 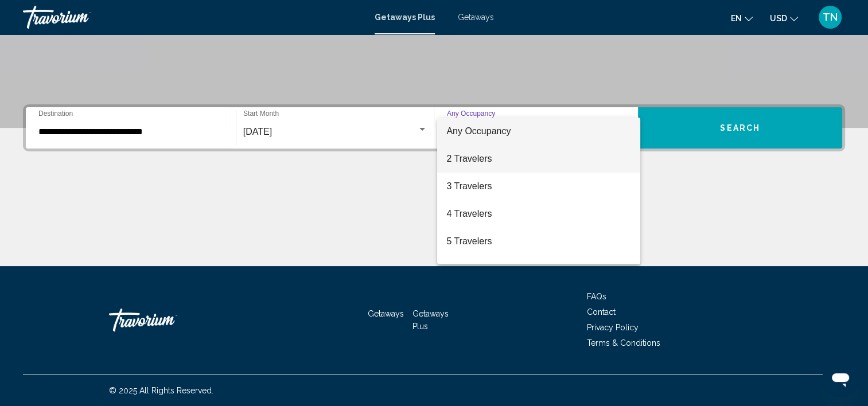 I want to click on span: 4 Travelers, so click(x=538, y=214).